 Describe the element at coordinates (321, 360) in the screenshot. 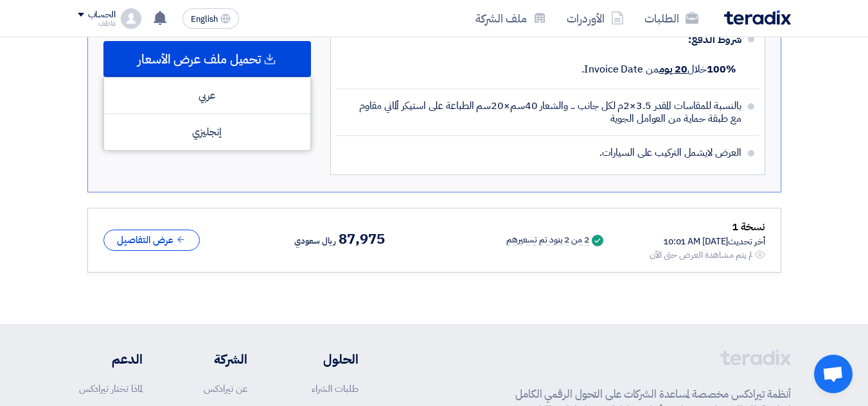

I see `li: الحلول` at that location.